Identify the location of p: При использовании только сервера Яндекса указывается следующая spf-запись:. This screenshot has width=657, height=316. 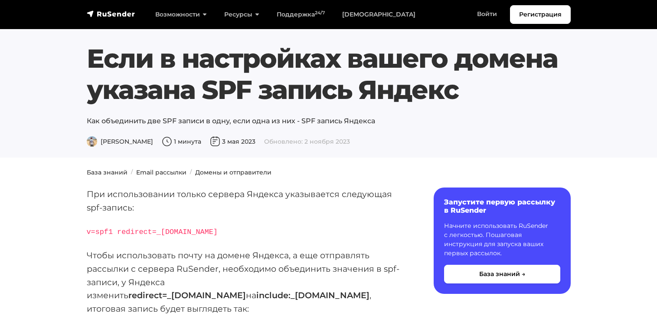
(246, 200).